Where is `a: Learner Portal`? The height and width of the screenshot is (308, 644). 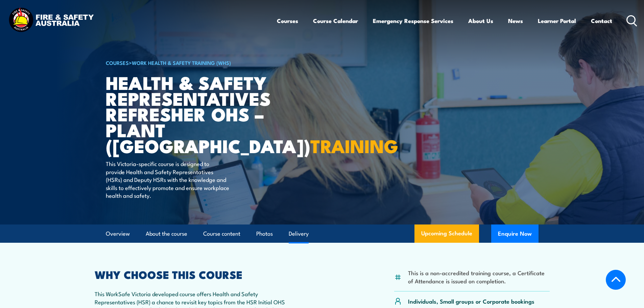
a: Learner Portal is located at coordinates (556, 21).